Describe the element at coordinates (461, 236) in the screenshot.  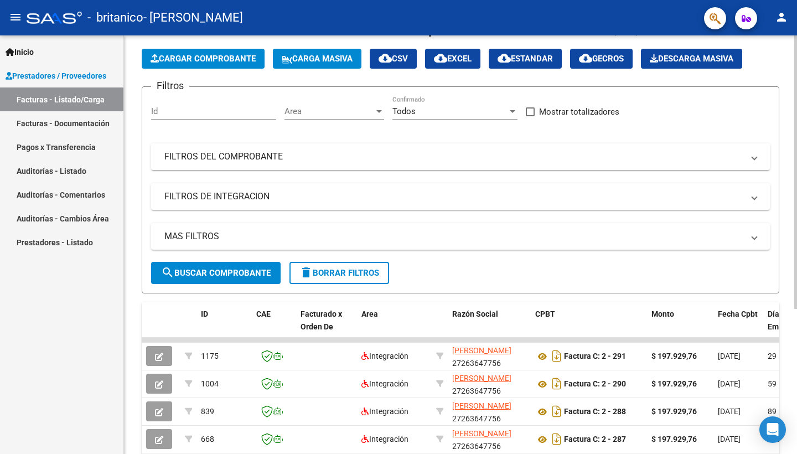
I see `mat-expansion-panel-header: MAS FILTROS` at that location.